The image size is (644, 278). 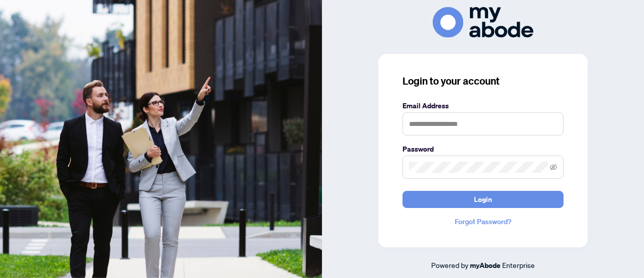 What do you see at coordinates (483, 200) in the screenshot?
I see `span: Login` at bounding box center [483, 200].